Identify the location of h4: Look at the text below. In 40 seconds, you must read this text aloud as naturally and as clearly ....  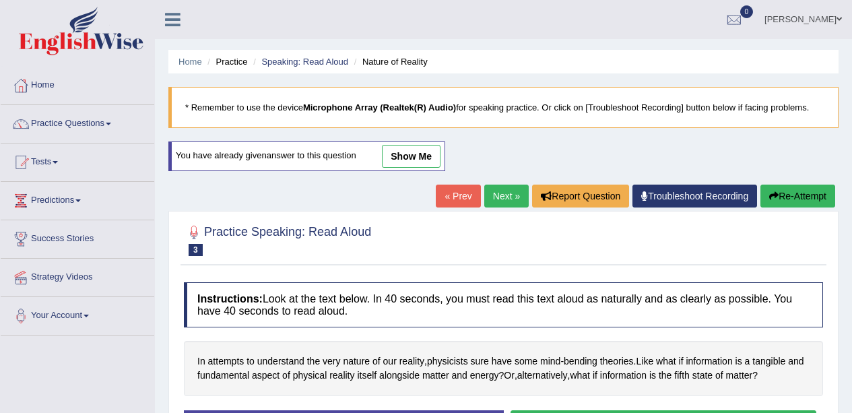
(503, 304).